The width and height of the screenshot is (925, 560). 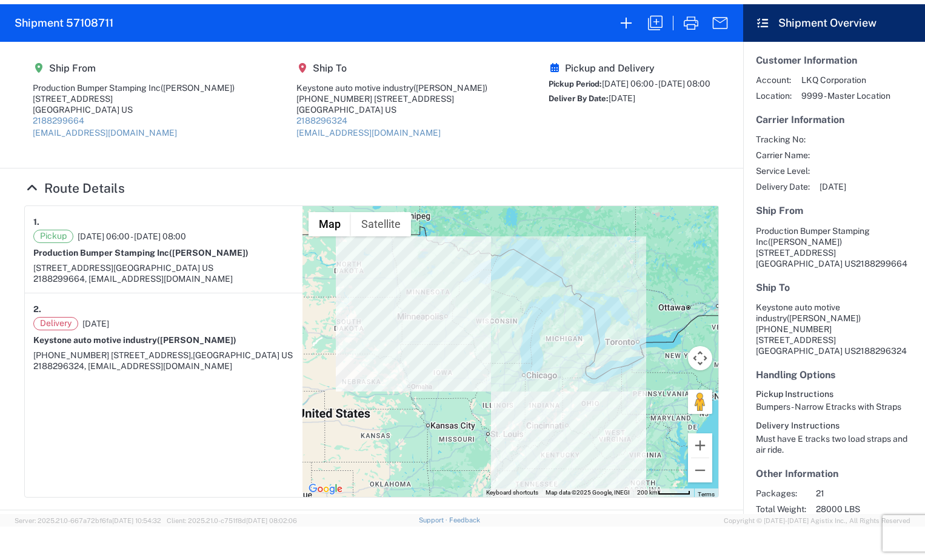 What do you see at coordinates (135, 340) in the screenshot?
I see `strong: Keystone auto motive industry` at bounding box center [135, 340].